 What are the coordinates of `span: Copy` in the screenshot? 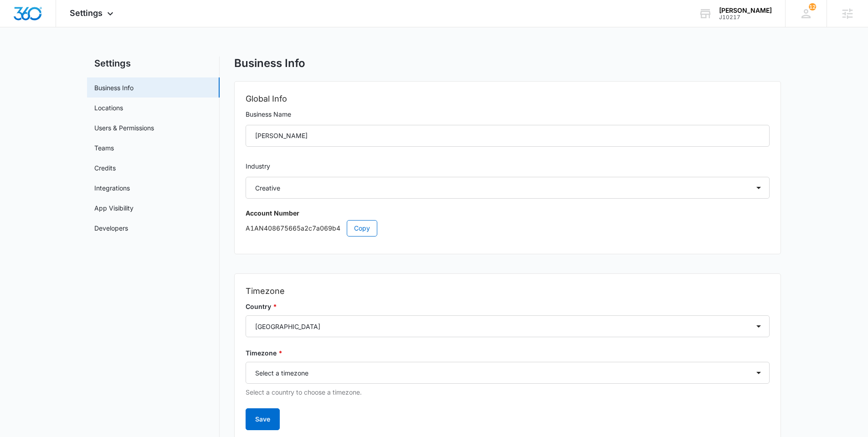 It's located at (361, 228).